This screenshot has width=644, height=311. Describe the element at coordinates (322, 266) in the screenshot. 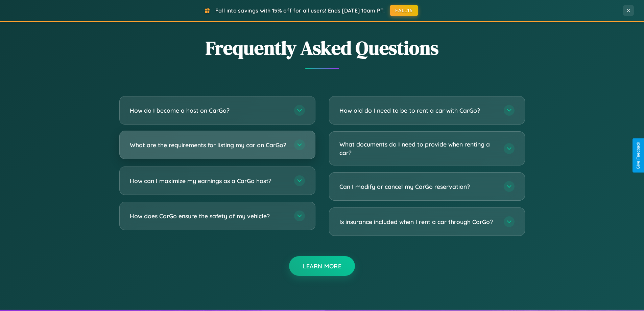

I see `button: Learn More` at that location.